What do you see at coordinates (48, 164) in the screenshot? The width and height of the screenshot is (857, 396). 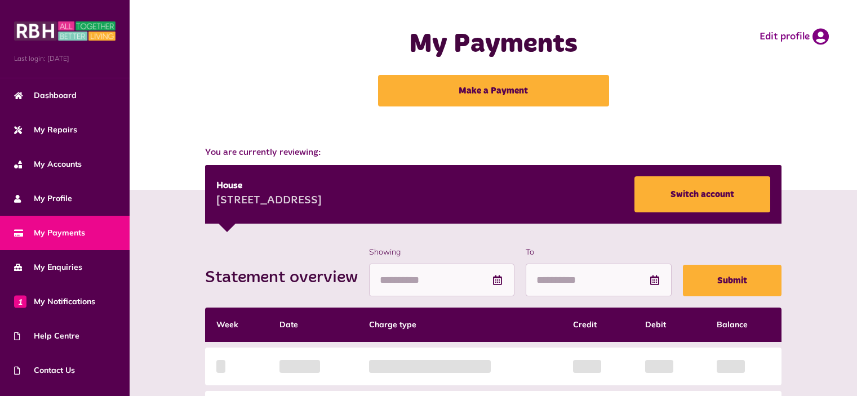 I see `span: My Accounts` at bounding box center [48, 164].